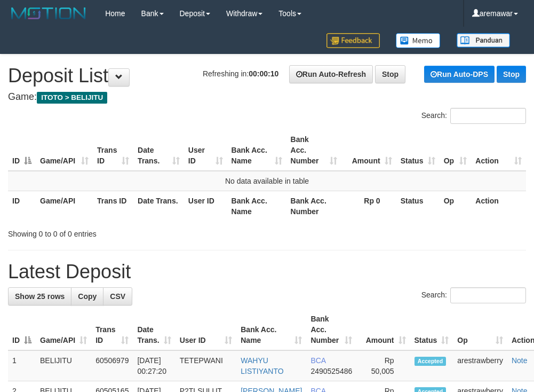 This screenshot has height=392, width=534. Describe the element at coordinates (368, 206) in the screenshot. I see `th: Rp 0` at that location.